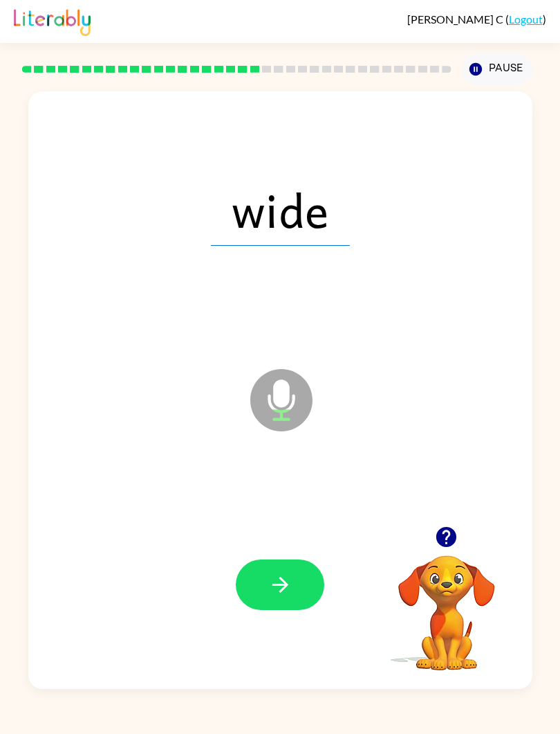 This screenshot has height=734, width=560. What do you see at coordinates (280, 209) in the screenshot?
I see `span: wide` at bounding box center [280, 209].